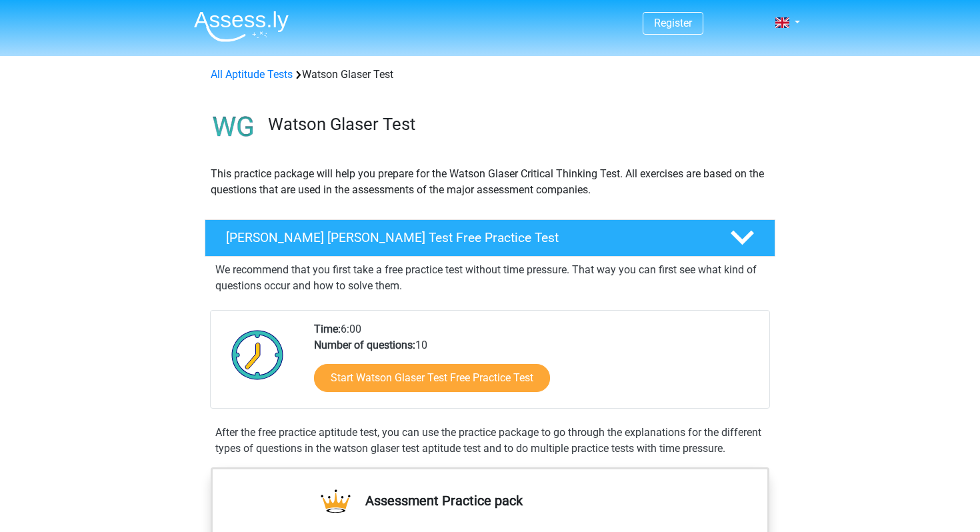  Describe the element at coordinates (490, 278) in the screenshot. I see `p: We recommend that you first take a free practice test without time pressure. That way you can fir...` at that location.